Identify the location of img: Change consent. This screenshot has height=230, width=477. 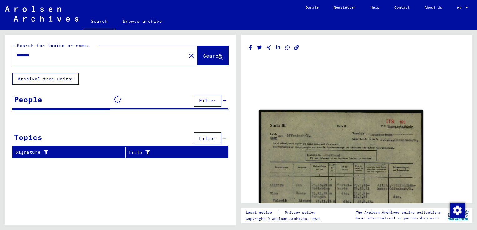
(457, 211).